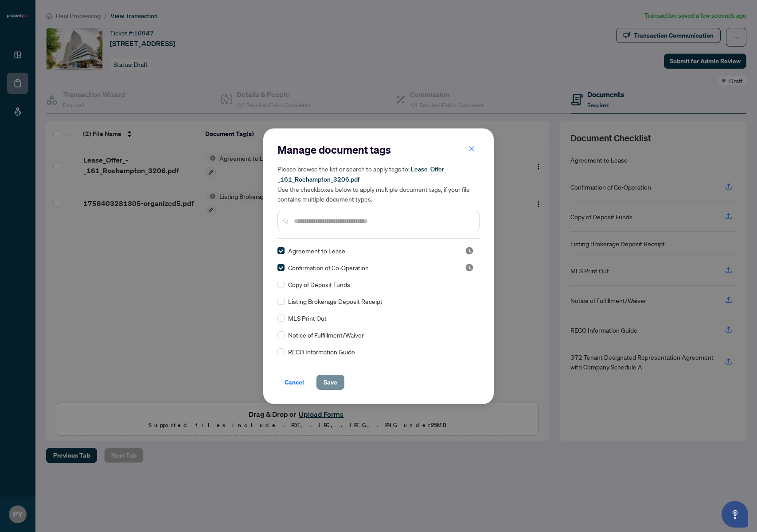 The width and height of the screenshot is (757, 532). Describe the element at coordinates (330, 382) in the screenshot. I see `button: Save` at that location.